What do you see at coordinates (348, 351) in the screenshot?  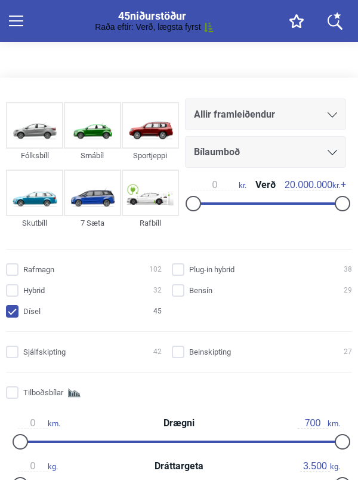 I see `span: 27` at bounding box center [348, 351].